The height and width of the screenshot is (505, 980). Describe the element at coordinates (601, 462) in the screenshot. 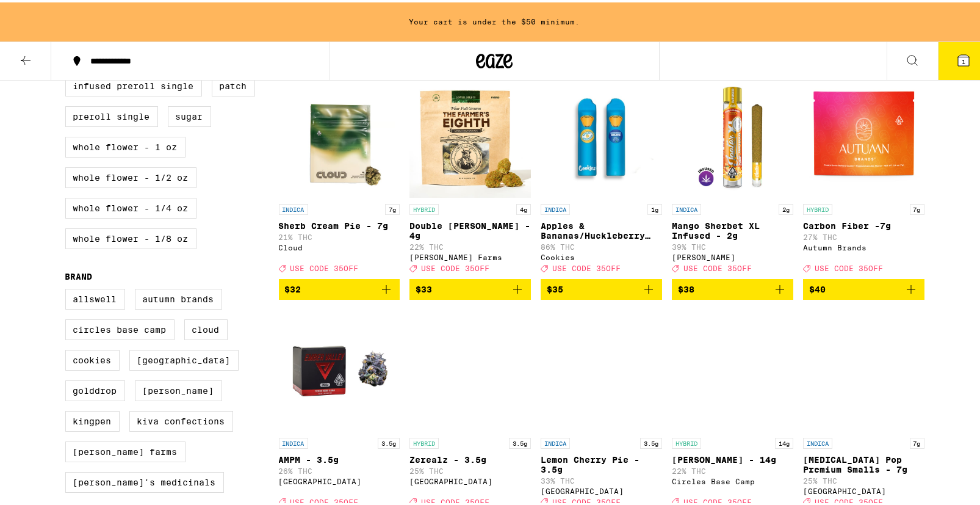

I see `p: Lemon Cherry Pie - 3.5g` at that location.